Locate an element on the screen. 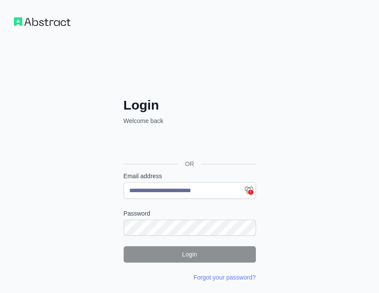 The width and height of the screenshot is (379, 293). span: OR is located at coordinates (189, 164).